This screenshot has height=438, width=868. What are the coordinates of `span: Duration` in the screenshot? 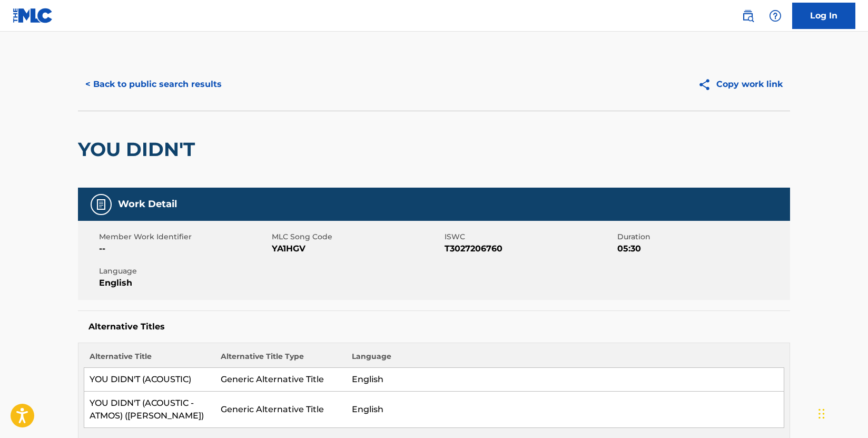 It's located at (702, 237).